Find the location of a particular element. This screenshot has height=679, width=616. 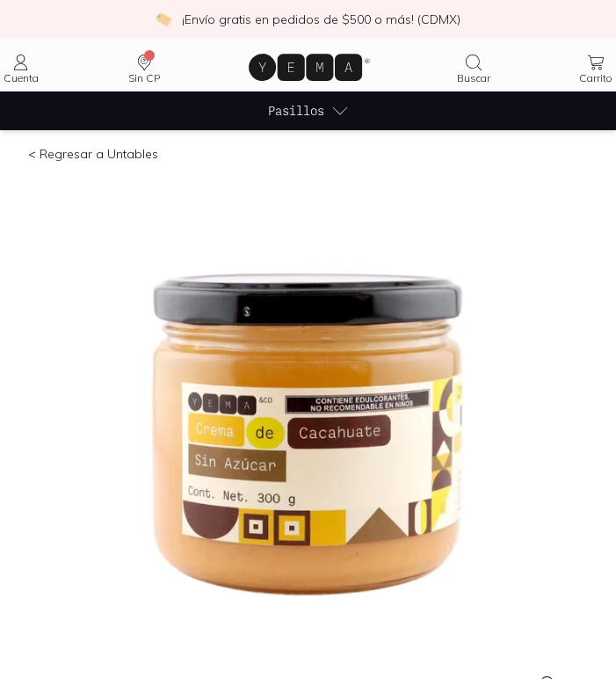

a: Carrito is located at coordinates (596, 68).